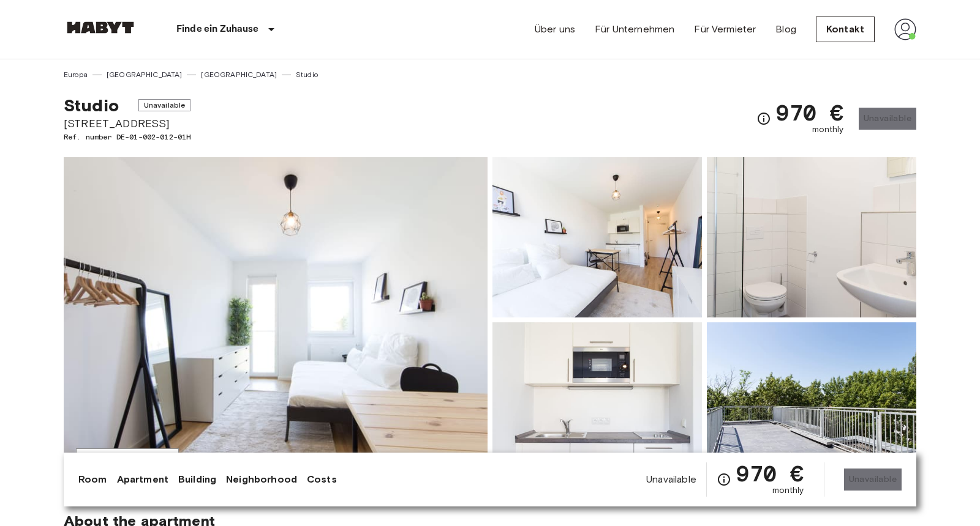  What do you see at coordinates (786, 30) in the screenshot?
I see `a: Blog` at bounding box center [786, 30].